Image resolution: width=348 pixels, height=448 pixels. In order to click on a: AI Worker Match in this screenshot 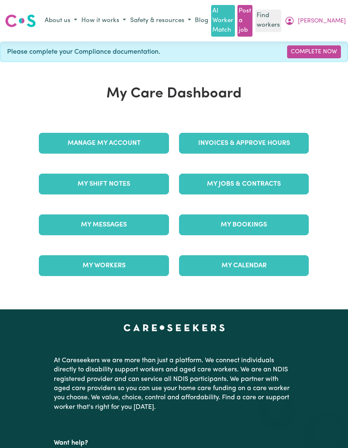, I will do `click(223, 21)`.